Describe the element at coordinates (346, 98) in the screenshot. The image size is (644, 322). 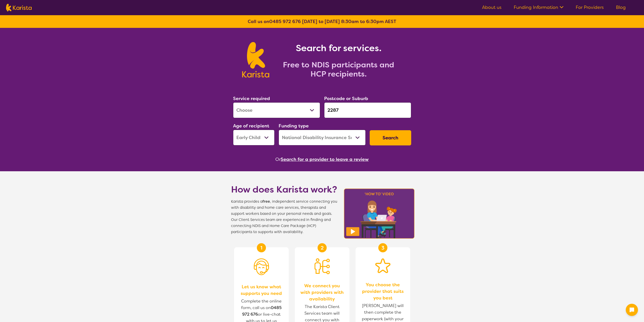
I see `label: Postcode or Suburb` at that location.